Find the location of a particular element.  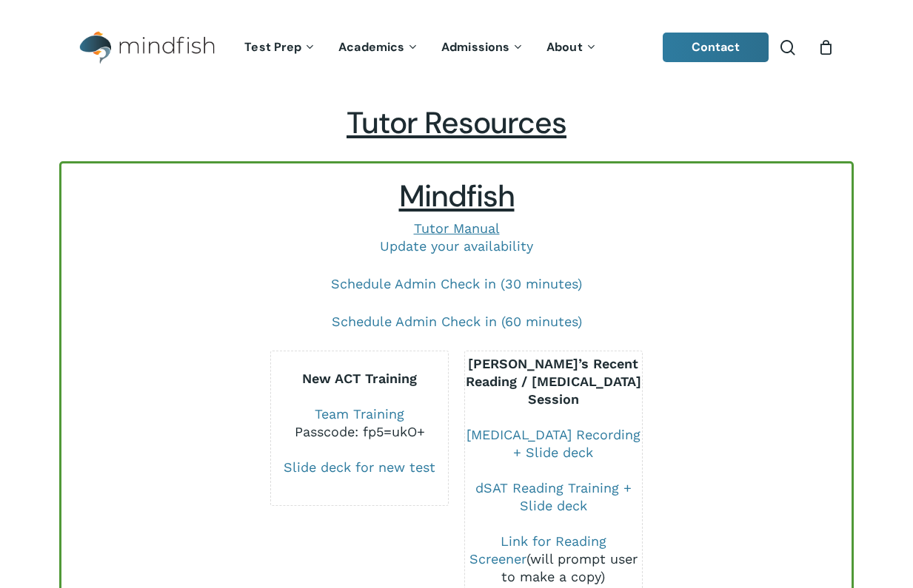

span: About is located at coordinates (564, 47).